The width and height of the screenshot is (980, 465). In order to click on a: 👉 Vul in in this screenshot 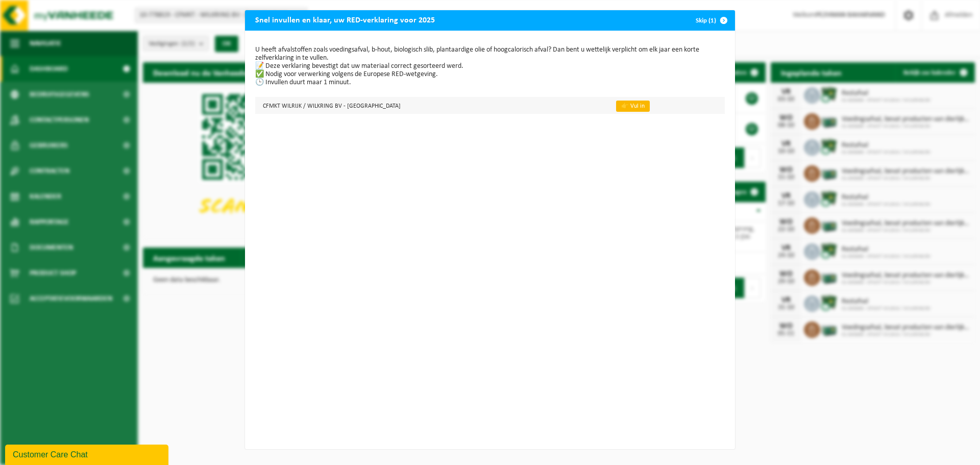, I will do `click(633, 106)`.